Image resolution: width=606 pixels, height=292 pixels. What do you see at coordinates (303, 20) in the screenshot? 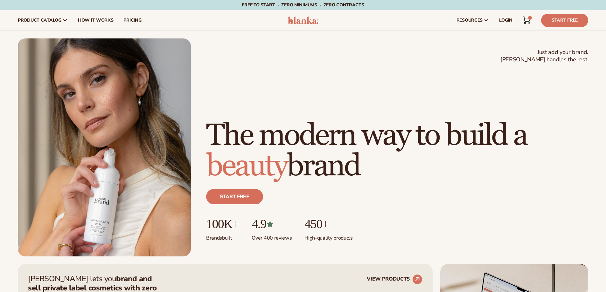
I see `a: logo` at bounding box center [303, 20].